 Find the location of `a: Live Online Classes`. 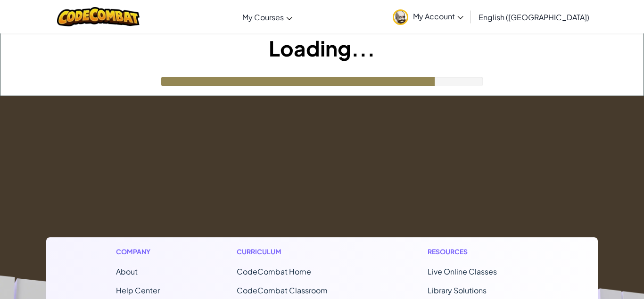

a: Live Online Classes is located at coordinates (462, 271).